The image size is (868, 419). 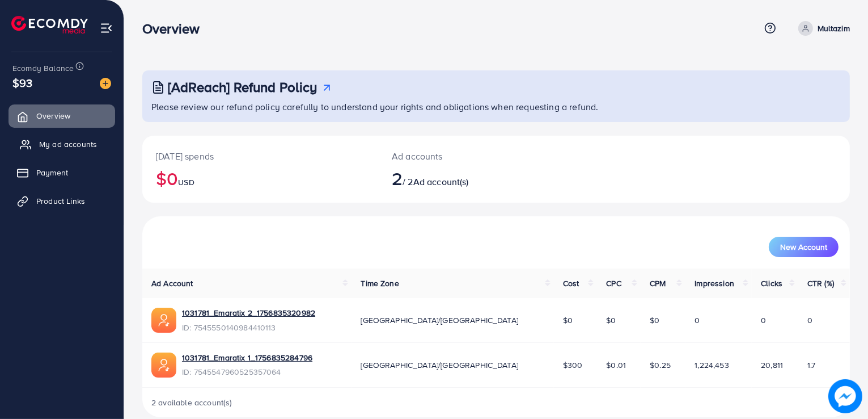 I want to click on span: Cost, so click(x=571, y=283).